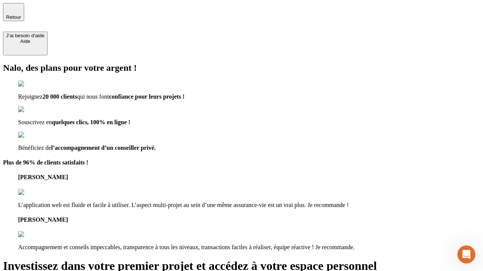  Describe the element at coordinates (249, 248) in the screenshot. I see `p: Accompagnement et conseils impeccables, transparence à tous les niveaux, transactions faciles à r...` at that location.